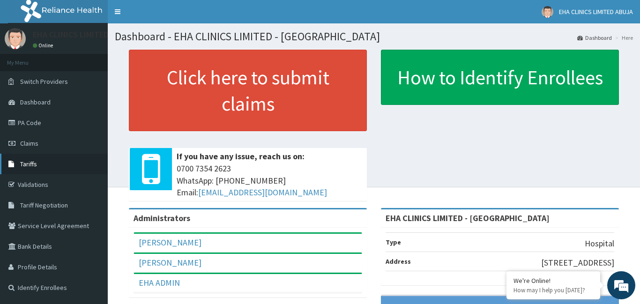 The width and height of the screenshot is (640, 304). Describe the element at coordinates (393, 242) in the screenshot. I see `b: Type` at that location.